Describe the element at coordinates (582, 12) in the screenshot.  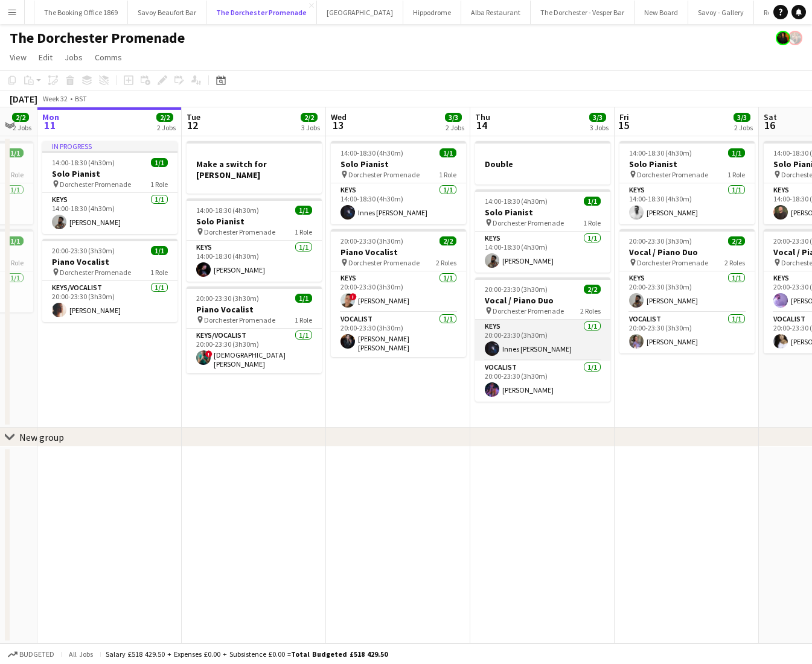
I see `button: The Dorchester - Vesper Bar` at that location.